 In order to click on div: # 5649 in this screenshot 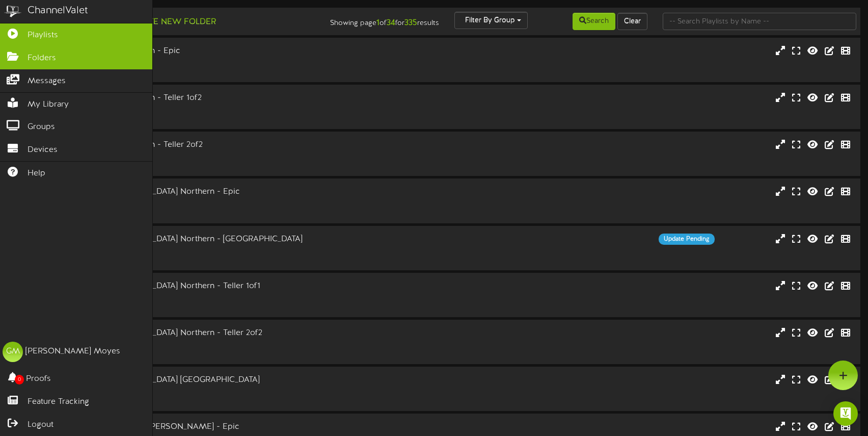, I will do `click(205, 211)`.